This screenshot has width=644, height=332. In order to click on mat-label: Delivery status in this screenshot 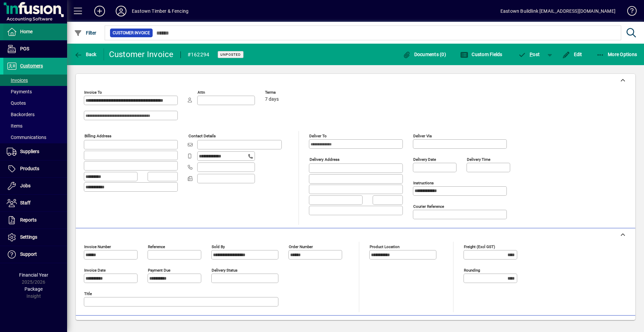, I will do `click(224, 270)`.